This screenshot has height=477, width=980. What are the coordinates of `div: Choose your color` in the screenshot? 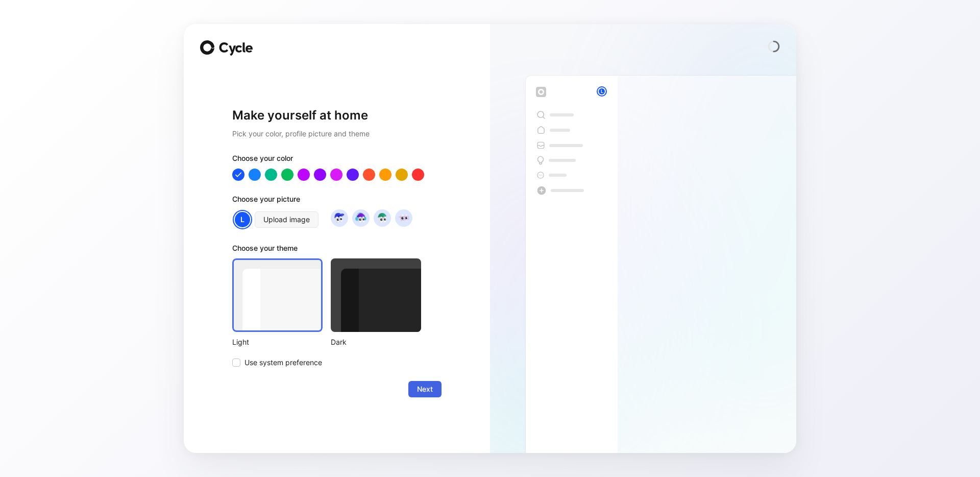 It's located at (337, 160).